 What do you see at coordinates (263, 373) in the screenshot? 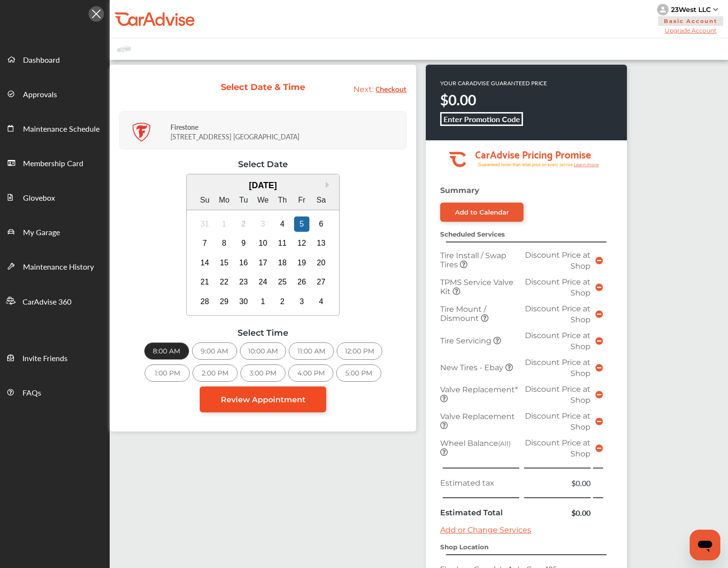
I see `div: 3:00 PM` at bounding box center [263, 373].